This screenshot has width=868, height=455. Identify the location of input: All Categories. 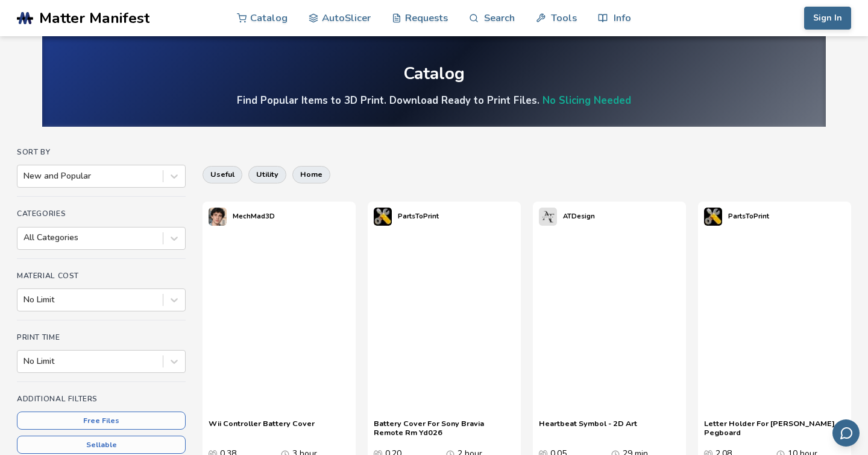
(25, 238).